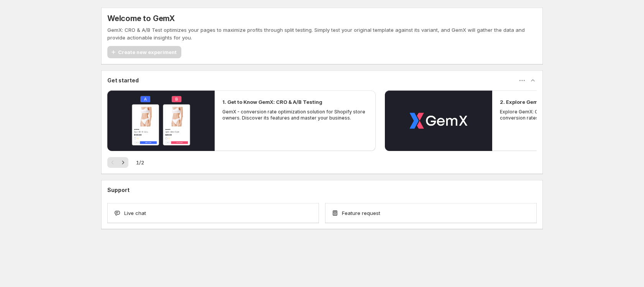 Image resolution: width=644 pixels, height=287 pixels. What do you see at coordinates (135, 213) in the screenshot?
I see `span: Live chat` at bounding box center [135, 213].